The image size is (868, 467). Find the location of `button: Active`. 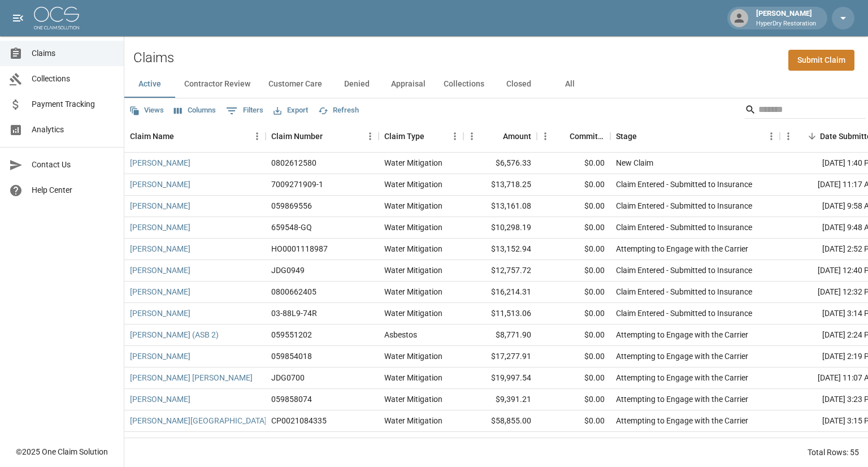

button: Active is located at coordinates (149, 84).